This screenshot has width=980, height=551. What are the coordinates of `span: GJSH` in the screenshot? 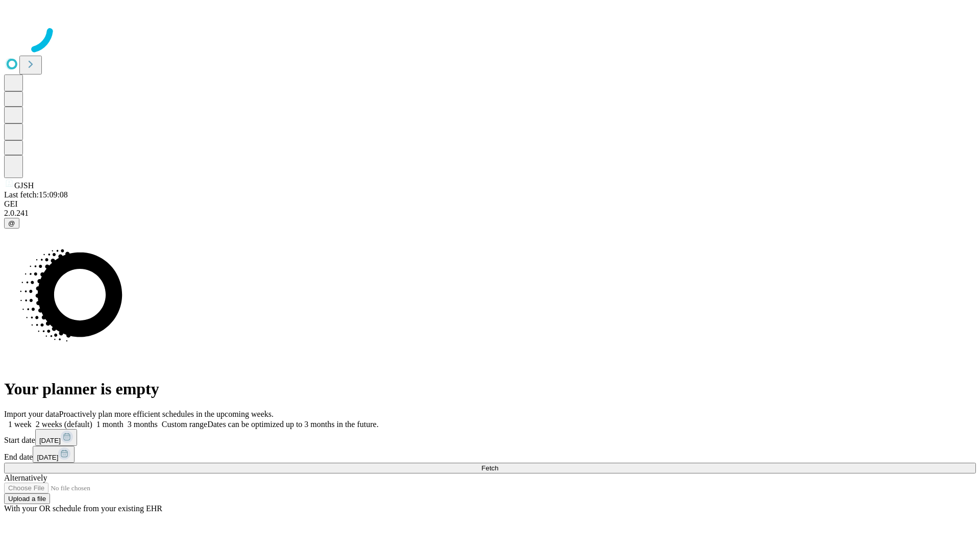 It's located at (24, 185).